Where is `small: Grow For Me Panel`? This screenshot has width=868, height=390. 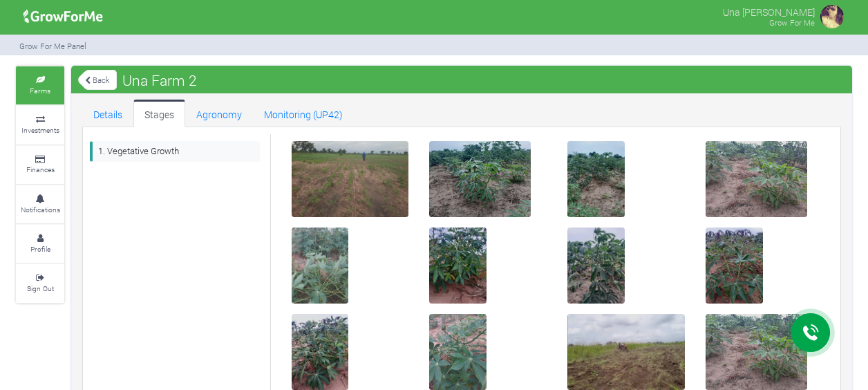 small: Grow For Me Panel is located at coordinates (52, 46).